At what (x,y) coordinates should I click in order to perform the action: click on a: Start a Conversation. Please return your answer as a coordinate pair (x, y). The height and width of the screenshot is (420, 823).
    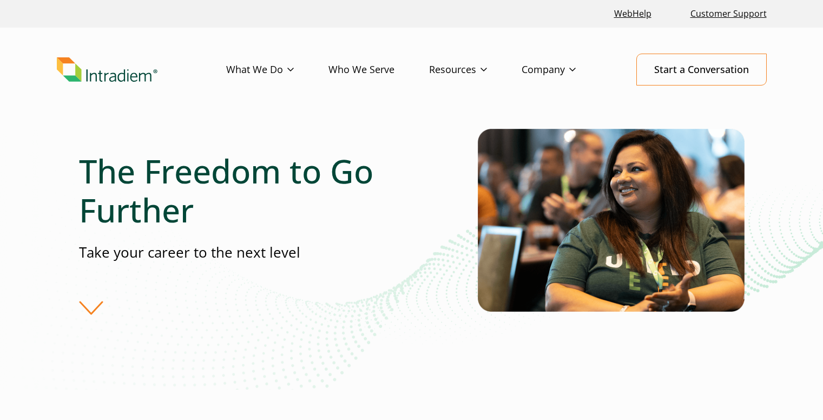
    Looking at the image, I should click on (702, 69).